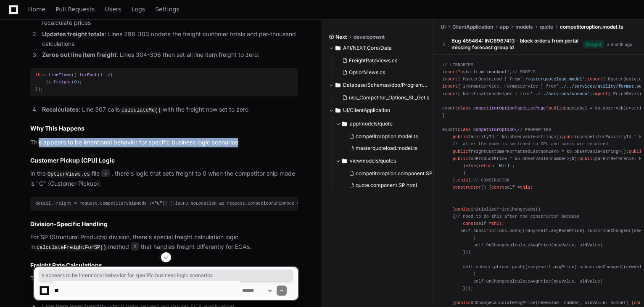 This screenshot has width=644, height=307. I want to click on button: API/NEXT.Core/Data, so click(378, 48).